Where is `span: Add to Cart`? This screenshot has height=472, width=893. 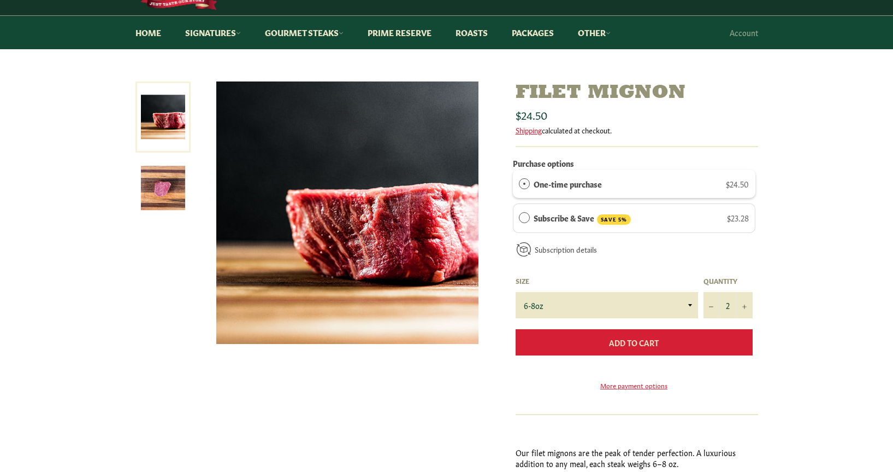 span: Add to Cart is located at coordinates (634, 342).